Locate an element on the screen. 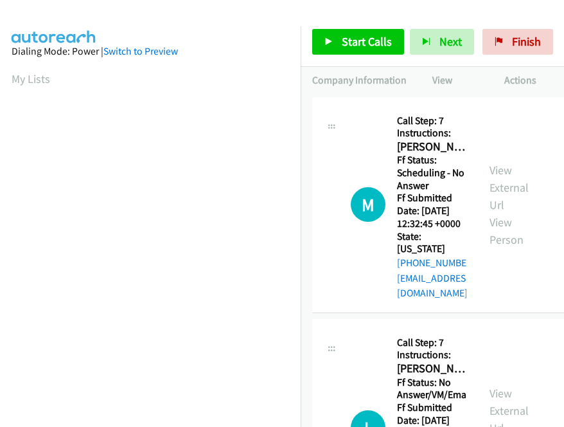 This screenshot has width=564, height=427. div: The call is yet to be attempted is located at coordinates (368, 204).